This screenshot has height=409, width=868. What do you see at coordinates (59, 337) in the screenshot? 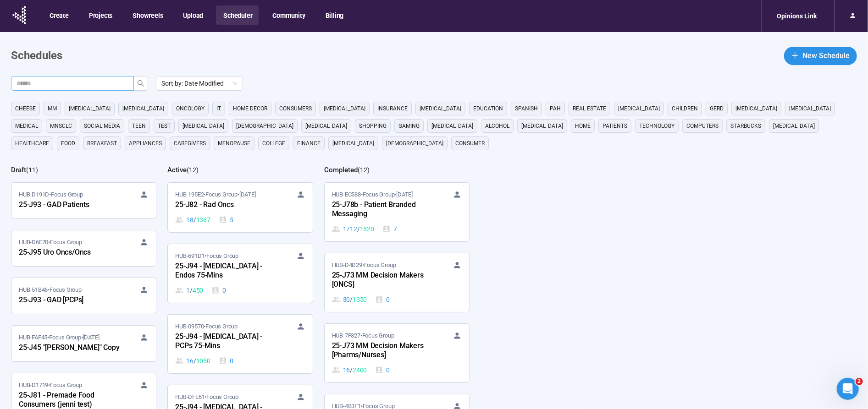
I see `span: HUB-FAF45 • Focus Group •` at bounding box center [59, 337].